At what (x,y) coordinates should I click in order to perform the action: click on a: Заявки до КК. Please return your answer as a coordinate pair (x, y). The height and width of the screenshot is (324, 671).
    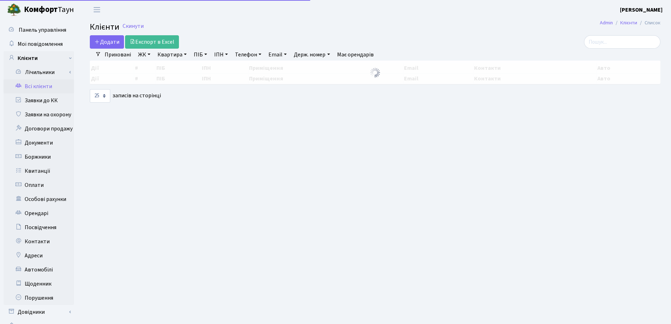
    Looking at the image, I should click on (39, 100).